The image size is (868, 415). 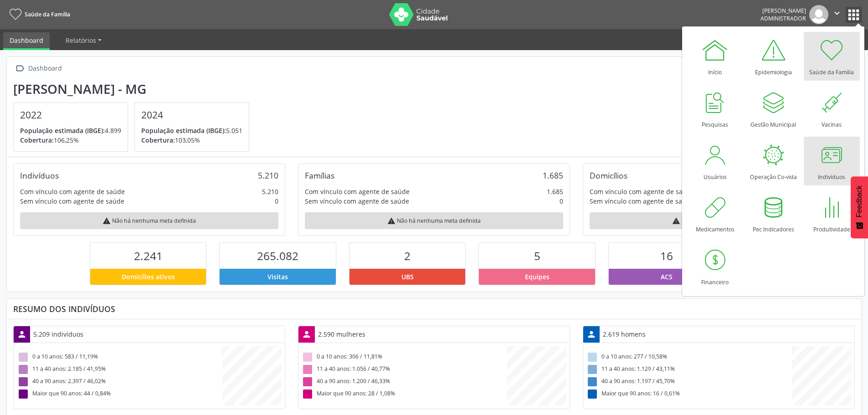 What do you see at coordinates (58, 334) in the screenshot?
I see `div: 5.209 indivíduos` at bounding box center [58, 334].